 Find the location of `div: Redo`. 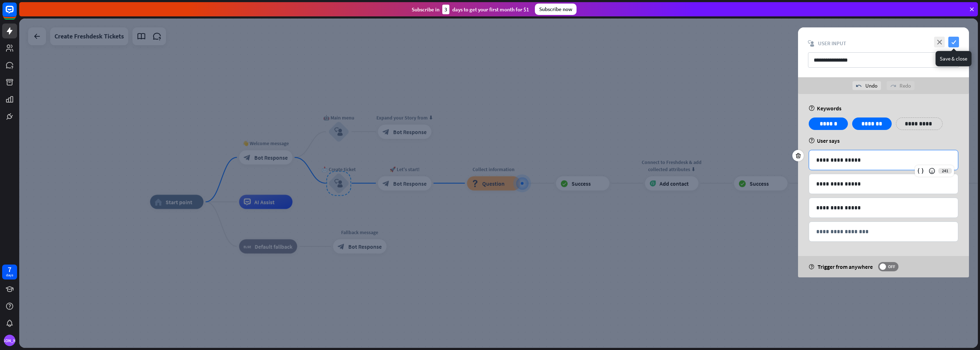

div: Redo is located at coordinates (901, 85).